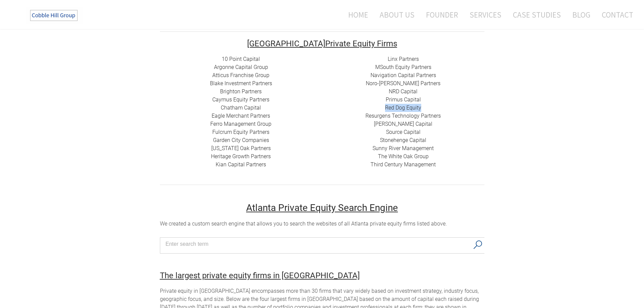 The height and width of the screenshot is (308, 644). I want to click on a: Third Century Management, so click(403, 164).